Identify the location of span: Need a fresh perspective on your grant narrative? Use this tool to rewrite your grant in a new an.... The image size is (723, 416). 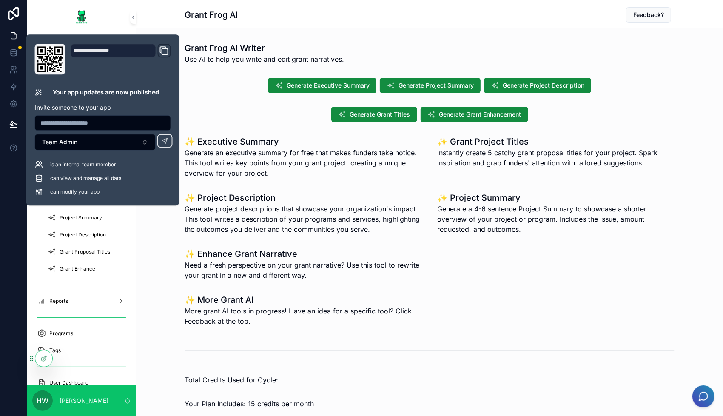
(303, 270).